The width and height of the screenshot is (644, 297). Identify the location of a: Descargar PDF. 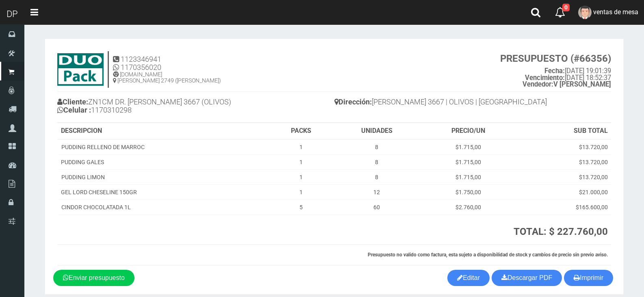
(527, 278).